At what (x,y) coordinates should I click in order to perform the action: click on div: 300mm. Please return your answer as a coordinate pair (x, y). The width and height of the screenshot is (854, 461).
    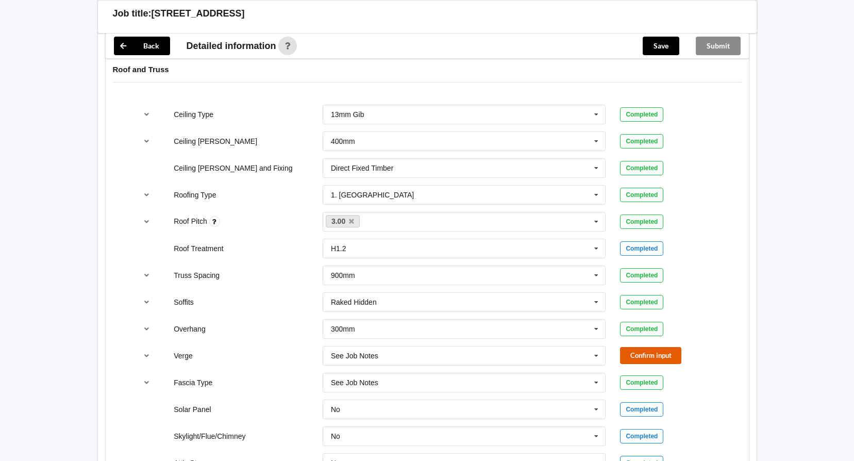
    Looking at the image, I should click on (343, 329).